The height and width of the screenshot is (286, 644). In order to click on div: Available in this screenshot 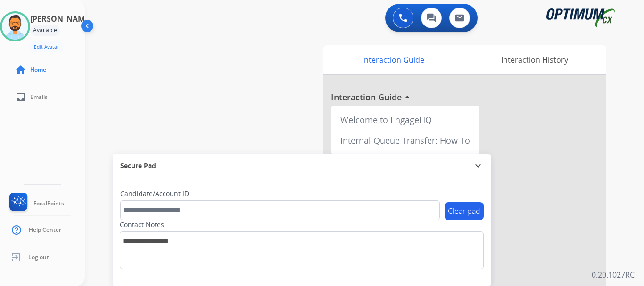, I will do `click(45, 30)`.